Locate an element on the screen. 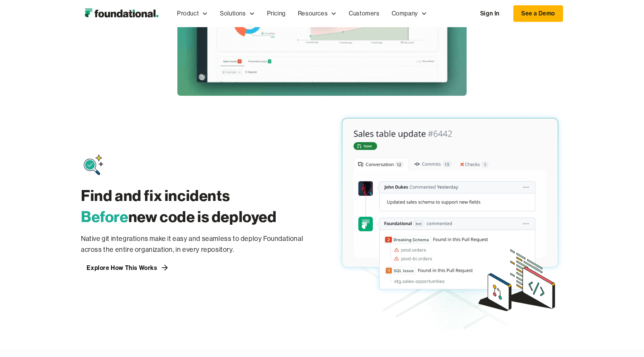  a: Explore How This Works is located at coordinates (128, 268).